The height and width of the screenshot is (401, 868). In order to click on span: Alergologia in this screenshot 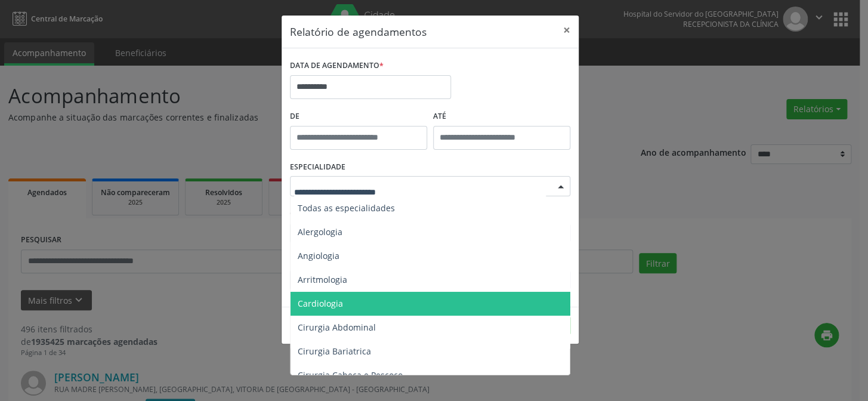, I will do `click(320, 232)`.